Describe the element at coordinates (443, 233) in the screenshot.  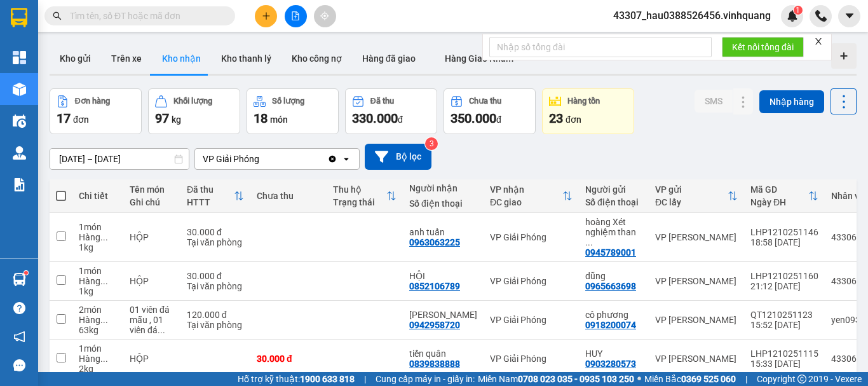
I see `div: anh tuấn` at that location.